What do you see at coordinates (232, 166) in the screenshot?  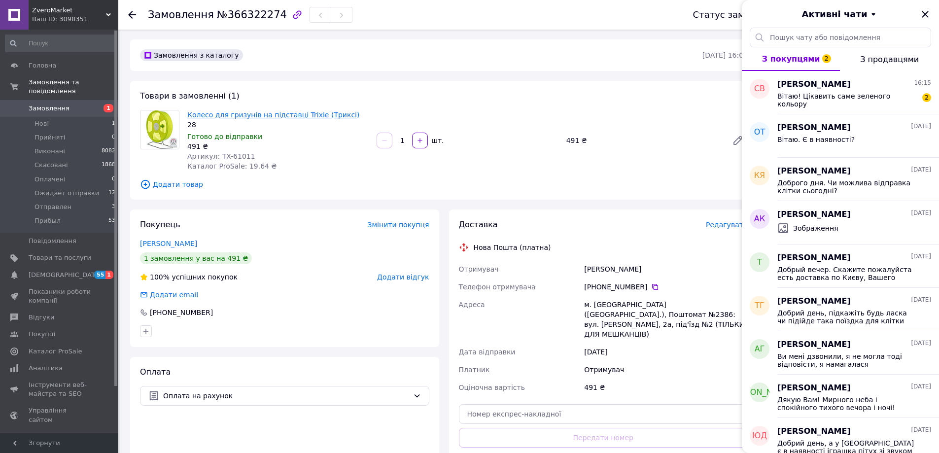 I see `span: Каталог ProSale: 19.64 ₴` at bounding box center [232, 166].